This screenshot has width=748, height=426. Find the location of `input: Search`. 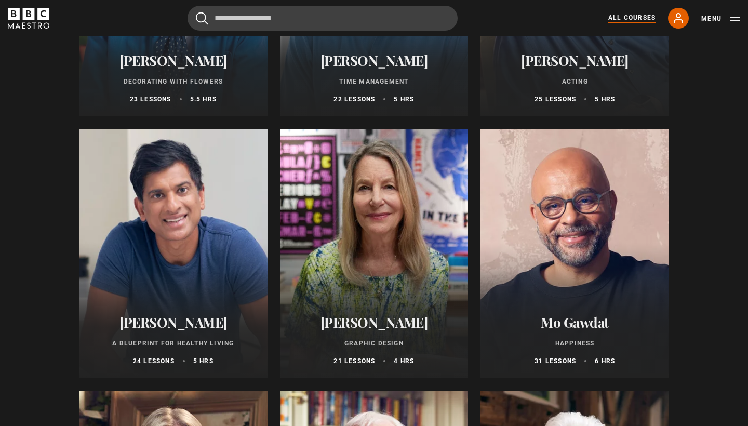

input: Search is located at coordinates (323, 18).